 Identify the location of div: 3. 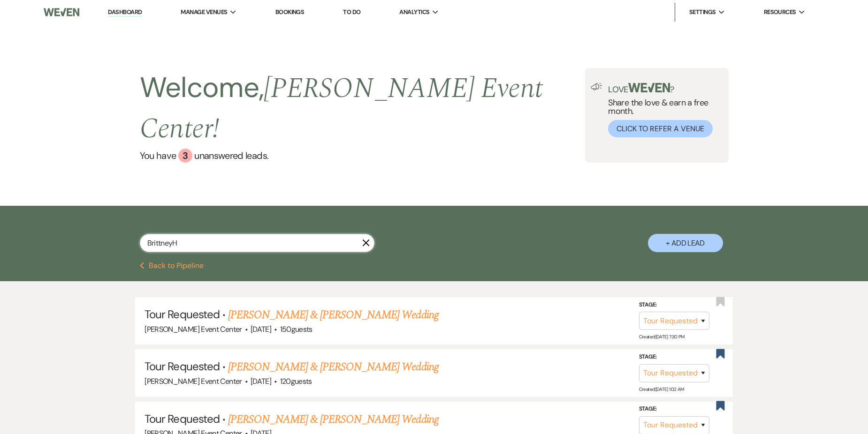
(186, 156).